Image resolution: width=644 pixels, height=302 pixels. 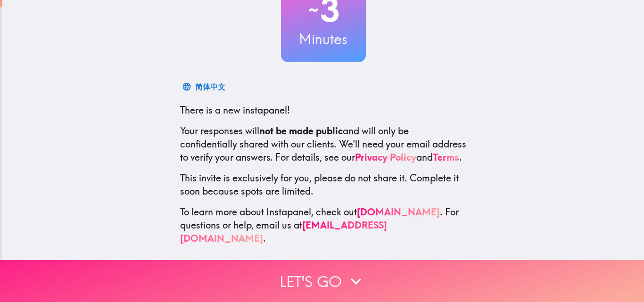 I want to click on b: not be made public, so click(x=301, y=131).